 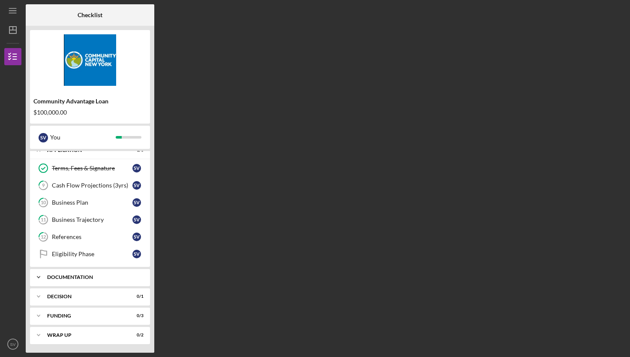 I want to click on div: References, so click(x=92, y=237).